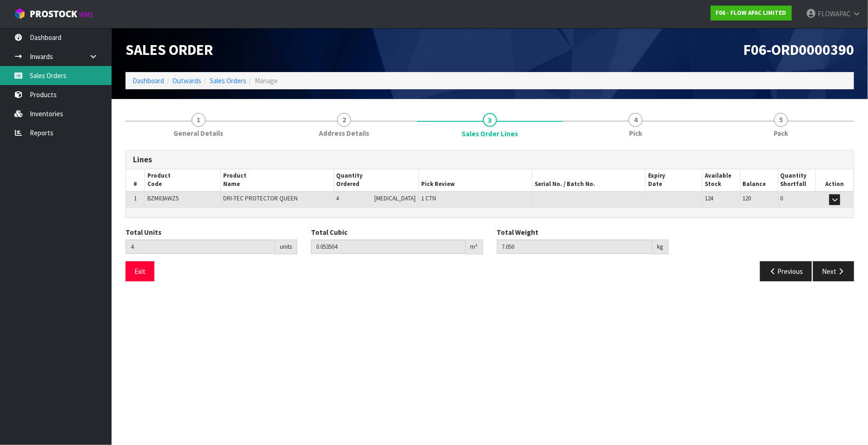 The height and width of the screenshot is (445, 868). Describe the element at coordinates (344, 133) in the screenshot. I see `span: Address Details` at that location.